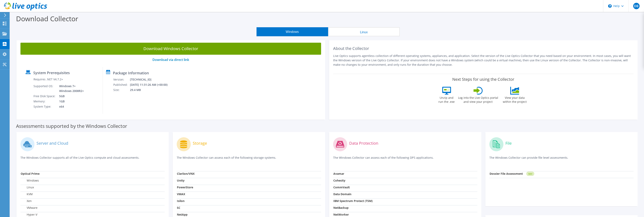 The image size is (644, 217). I want to click on strong: Data Domain, so click(342, 194).